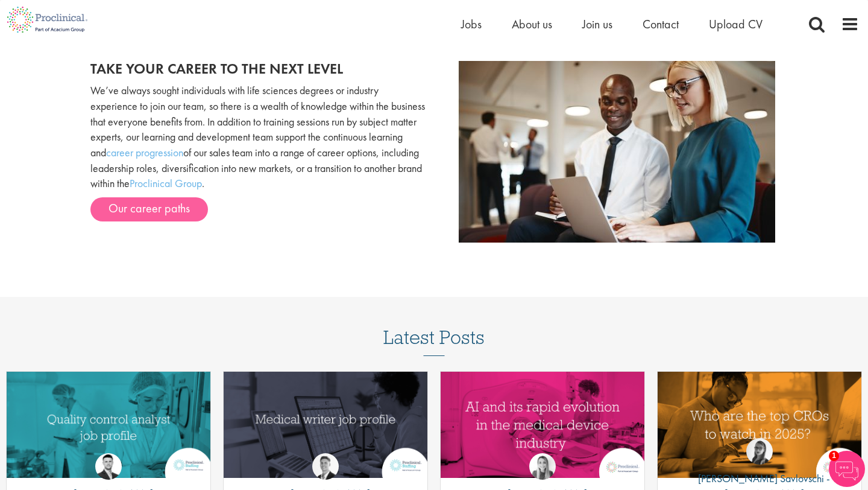 This screenshot has height=490, width=868. I want to click on a: Our career paths, so click(149, 209).